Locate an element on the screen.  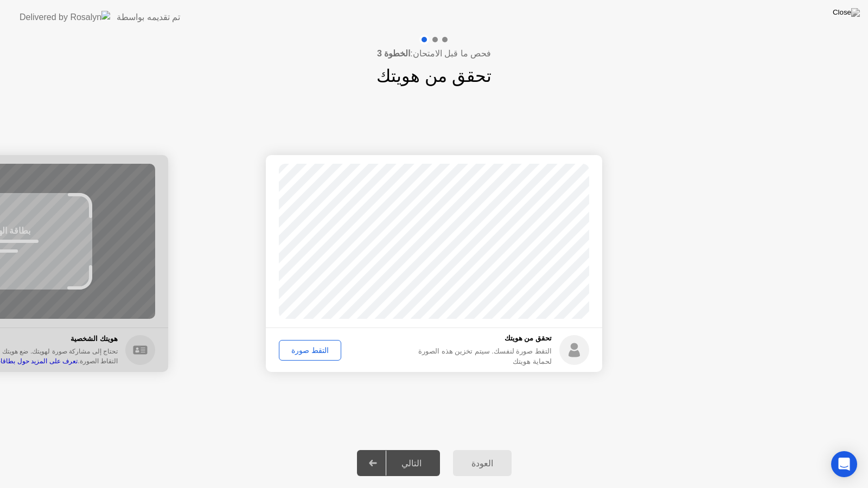
h4: فحص ما قبل الامتحان: is located at coordinates (434, 54).